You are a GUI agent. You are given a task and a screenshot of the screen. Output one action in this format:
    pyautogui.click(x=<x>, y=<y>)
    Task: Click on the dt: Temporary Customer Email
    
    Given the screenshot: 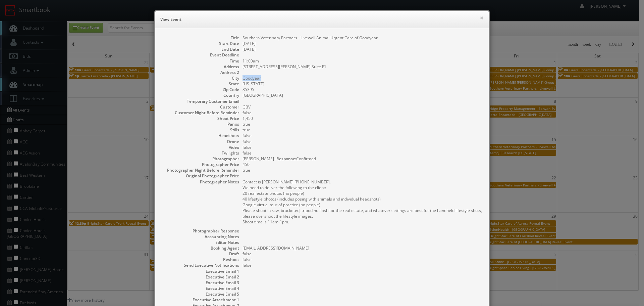 What is the action you would take?
    pyautogui.click(x=200, y=101)
    